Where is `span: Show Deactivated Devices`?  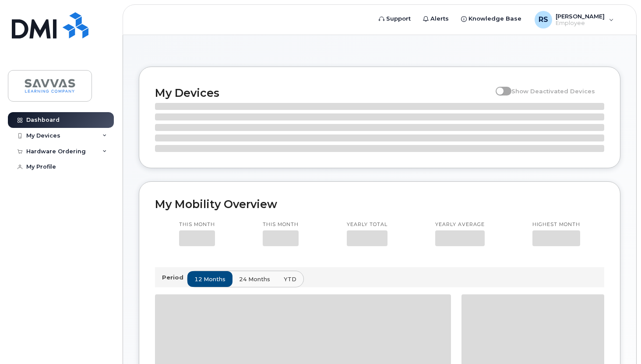
span: Show Deactivated Devices is located at coordinates (553, 91).